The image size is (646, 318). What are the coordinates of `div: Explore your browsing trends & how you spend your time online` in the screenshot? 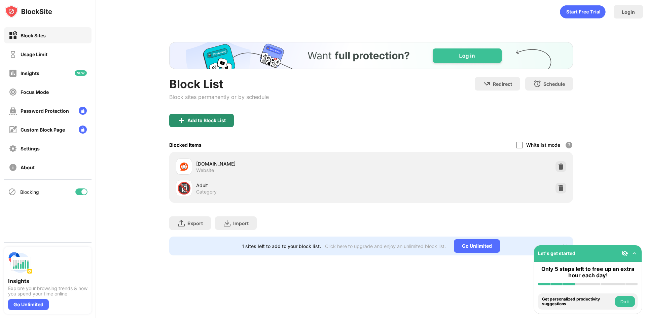 It's located at (48, 291).